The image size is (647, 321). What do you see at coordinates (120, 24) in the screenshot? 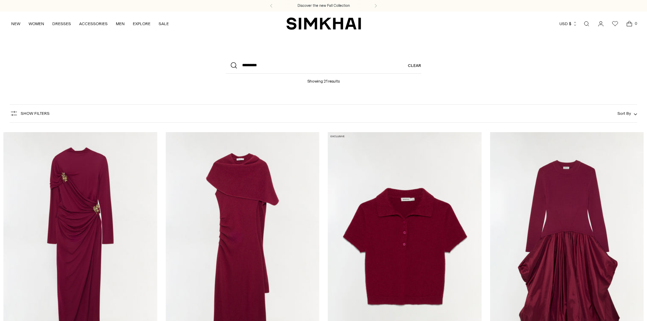
I see `a: MEN` at bounding box center [120, 24].